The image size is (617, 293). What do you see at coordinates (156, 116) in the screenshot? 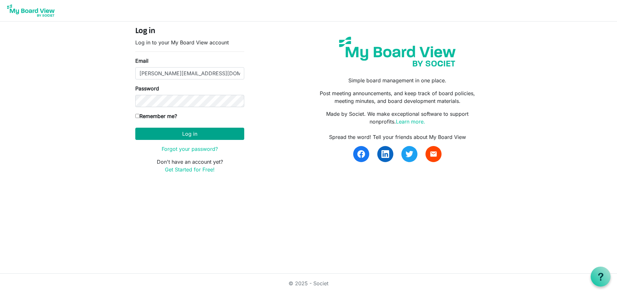
I see `label: Remember me?` at bounding box center [156, 116].